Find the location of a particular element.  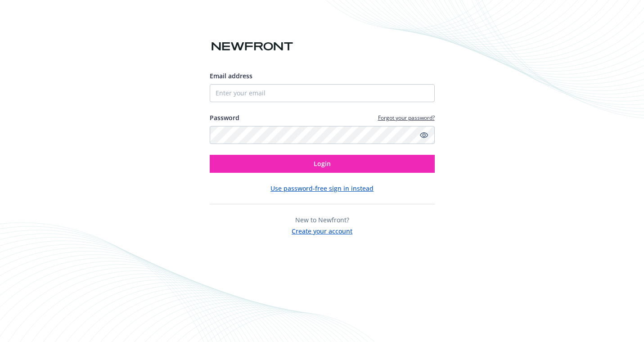

span: Login is located at coordinates (322, 164).